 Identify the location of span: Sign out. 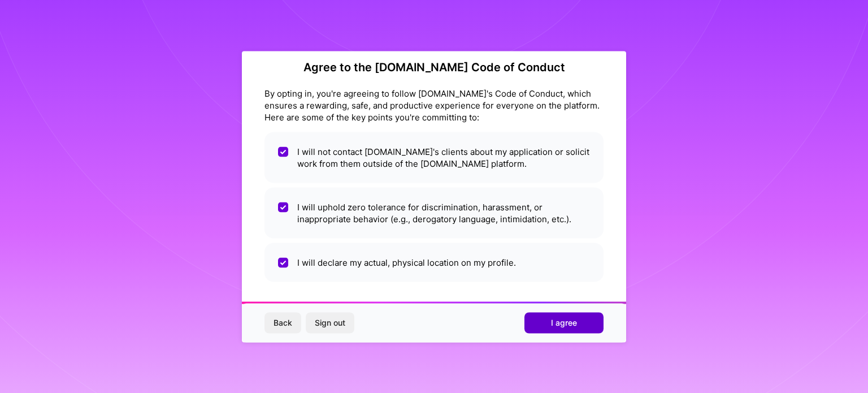
(330, 323).